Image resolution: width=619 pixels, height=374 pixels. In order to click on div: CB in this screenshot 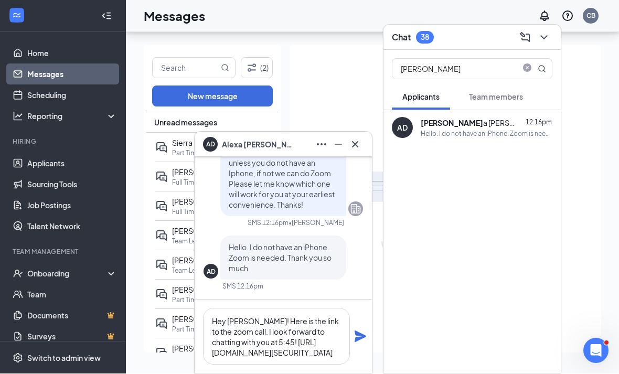, I will do `click(591, 16)`.